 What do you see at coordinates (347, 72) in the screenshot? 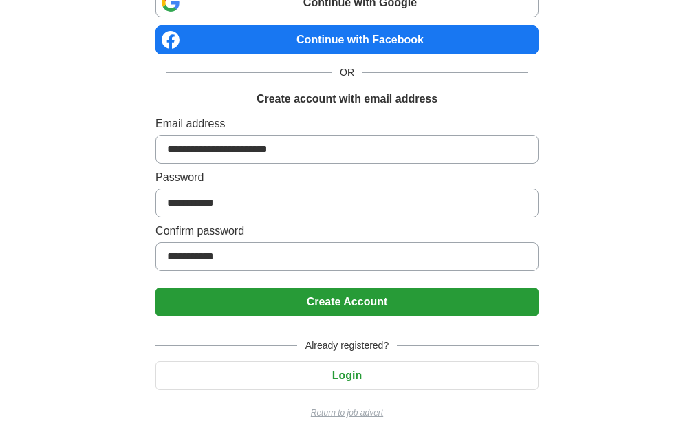
I see `span: OR` at bounding box center [347, 72].